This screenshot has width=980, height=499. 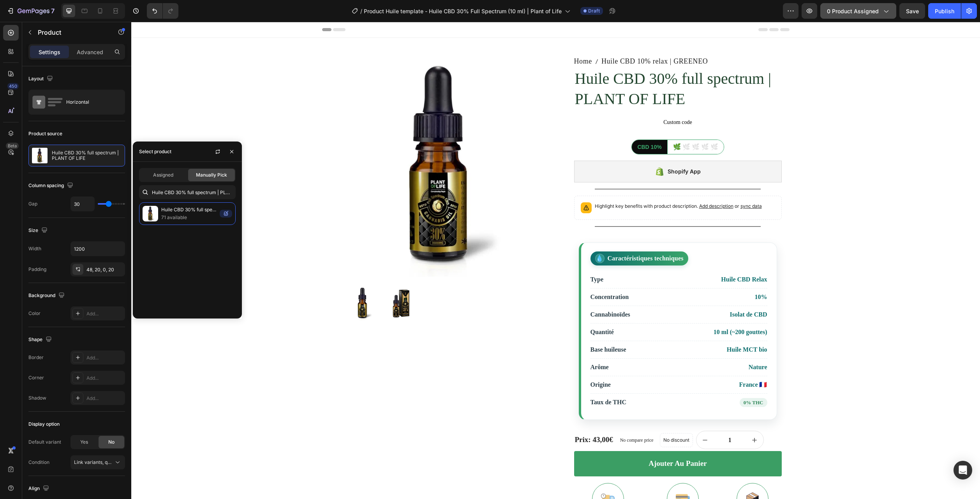 I want to click on span: Save, so click(x=912, y=11).